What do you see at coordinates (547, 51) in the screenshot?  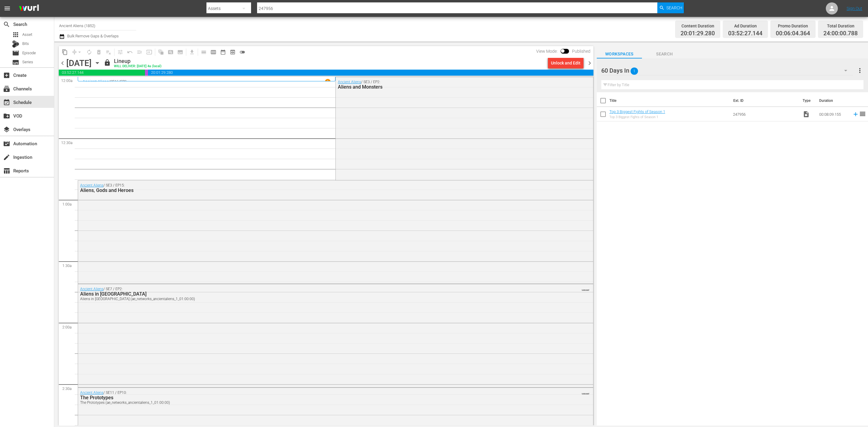 I see `span: View Mode:` at bounding box center [547, 51].